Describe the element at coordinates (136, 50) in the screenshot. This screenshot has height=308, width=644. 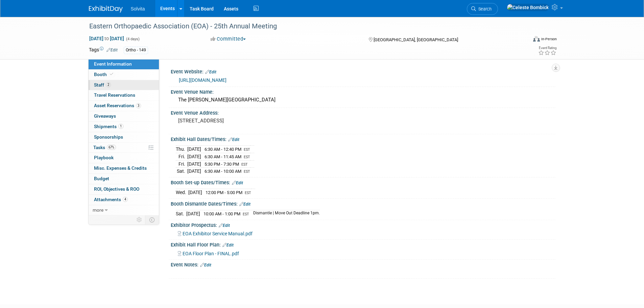
I see `div: Ortho - 149` at that location.